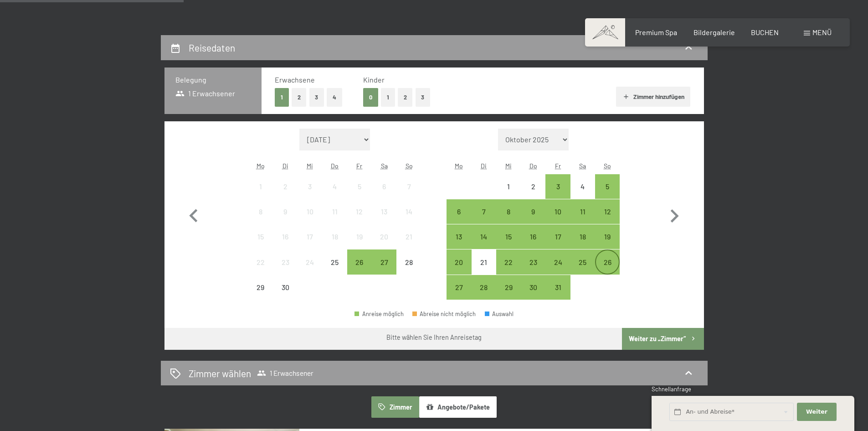 Image resolution: width=868 pixels, height=431 pixels. What do you see at coordinates (285, 236) in the screenshot?
I see `div: Tue Sep 16 2025` at bounding box center [285, 236].